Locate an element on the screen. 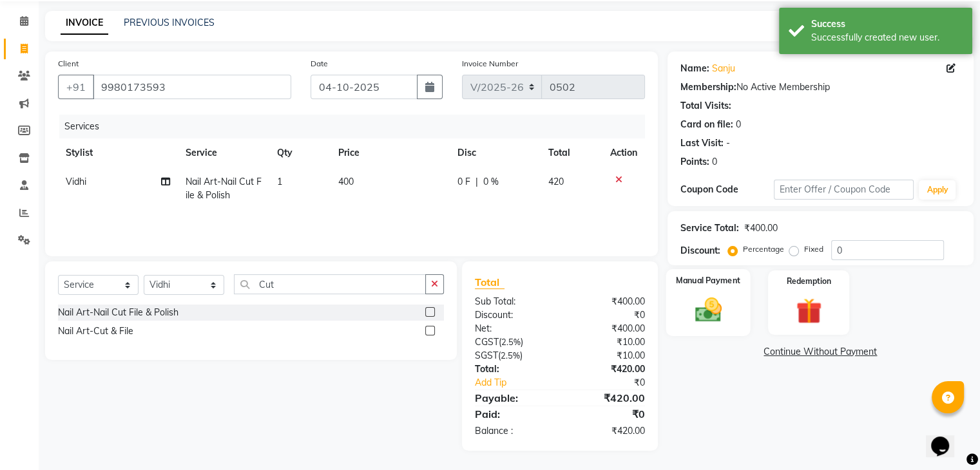  label: Redemption is located at coordinates (808, 281).